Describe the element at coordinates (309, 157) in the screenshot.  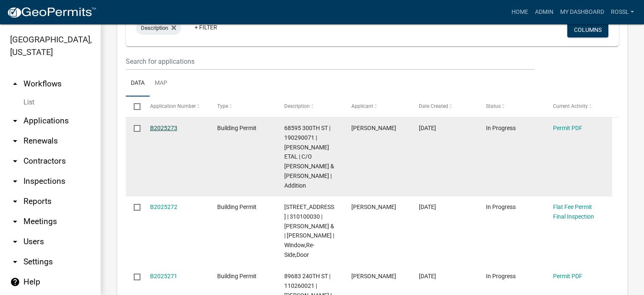
I see `span: 68595 300TH ST | 190290071 | ROBRAN,JARROD CECIL ETAL | C/O KENT & JULIE ROBRAN | Addition` at that location.